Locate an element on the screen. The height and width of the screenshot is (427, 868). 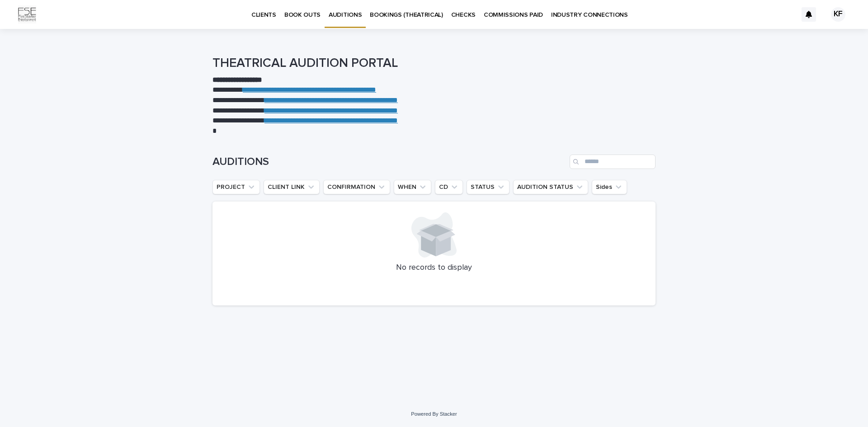
button: CD is located at coordinates (449, 187).